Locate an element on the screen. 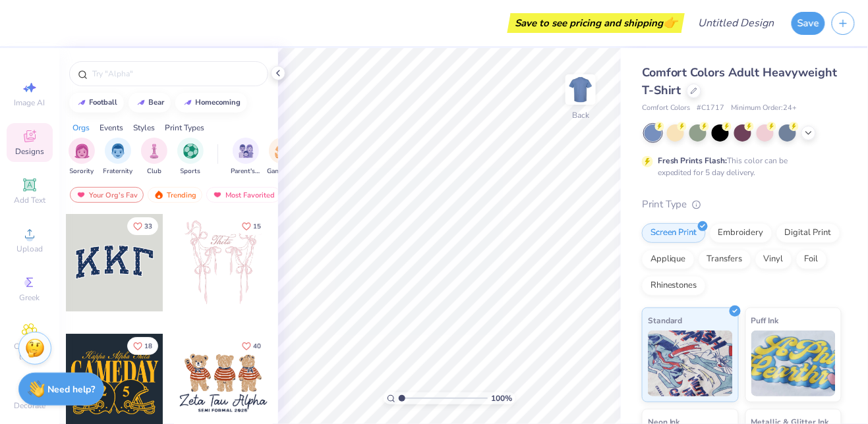 This screenshot has width=868, height=424. span: Clipart & logos is located at coordinates (29, 351).